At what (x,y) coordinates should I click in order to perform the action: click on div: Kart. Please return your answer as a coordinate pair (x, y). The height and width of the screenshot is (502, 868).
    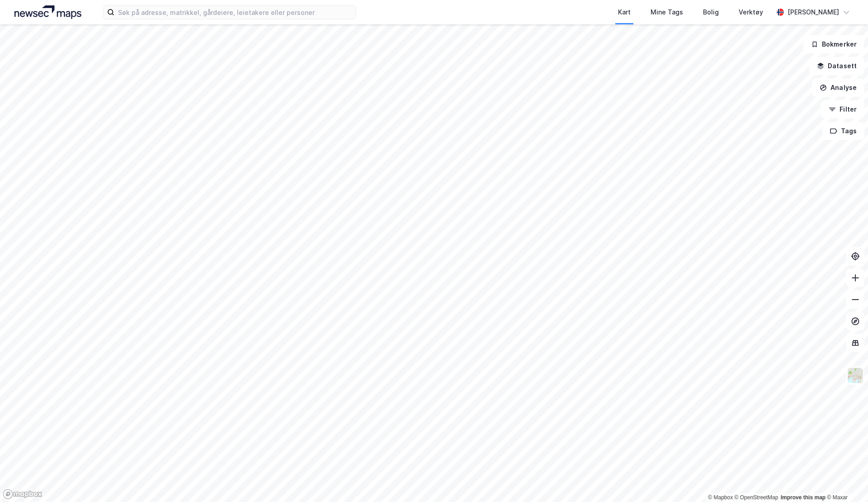
    Looking at the image, I should click on (624, 12).